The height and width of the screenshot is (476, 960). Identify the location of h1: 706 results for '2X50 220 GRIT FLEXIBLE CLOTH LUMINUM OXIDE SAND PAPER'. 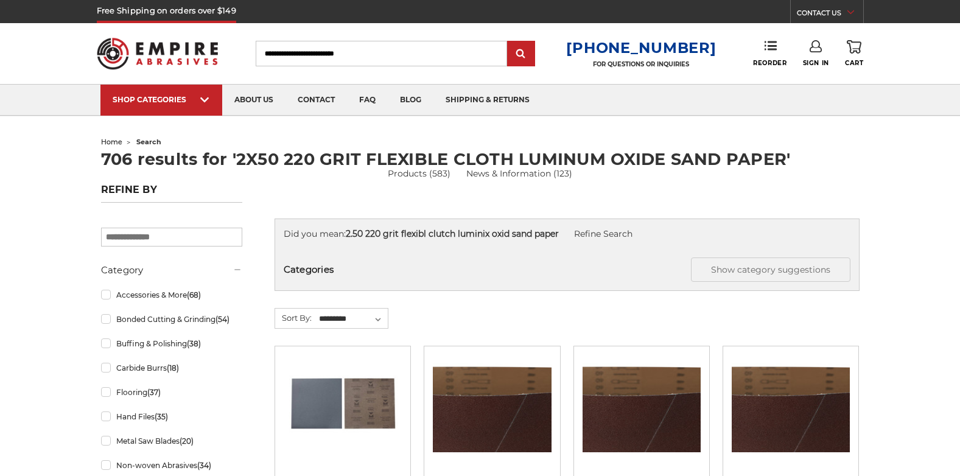
(480, 159).